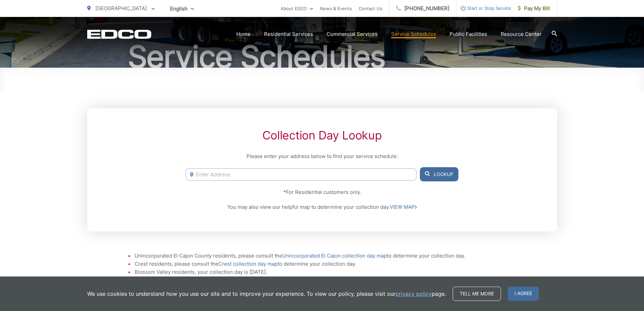 This screenshot has height=311, width=644. I want to click on a: Contact Us, so click(371, 8).